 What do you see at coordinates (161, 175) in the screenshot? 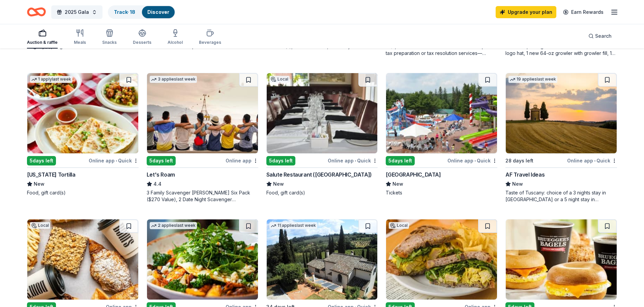
I see `div: Let's Roam` at bounding box center [161, 175].